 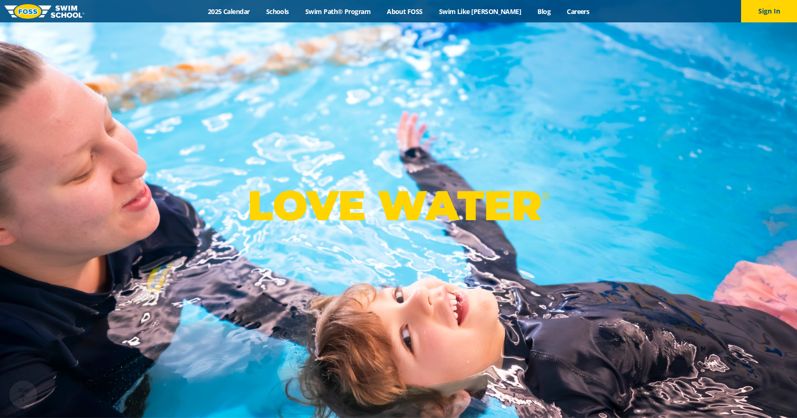 I want to click on img: FOSS Swim School Logo, so click(x=44, y=11).